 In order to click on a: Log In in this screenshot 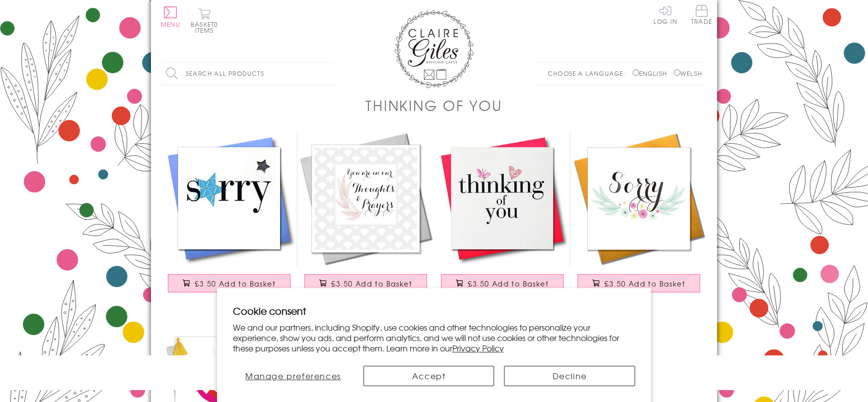, I will do `click(665, 15)`.